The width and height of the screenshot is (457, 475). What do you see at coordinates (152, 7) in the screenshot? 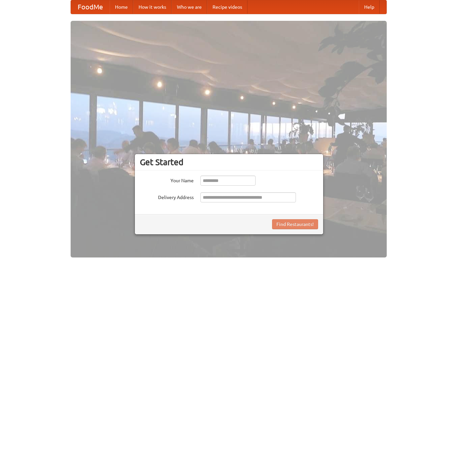
I see `a: How it works` at bounding box center [152, 7].